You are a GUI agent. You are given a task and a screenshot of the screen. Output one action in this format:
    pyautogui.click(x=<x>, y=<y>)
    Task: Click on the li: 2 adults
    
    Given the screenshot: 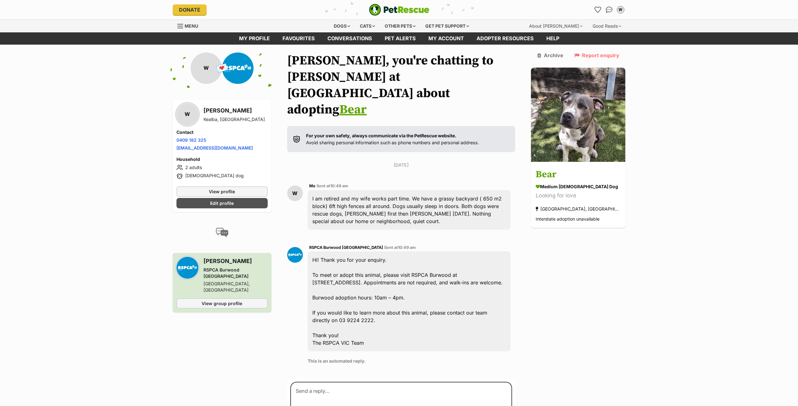 What is the action you would take?
    pyautogui.click(x=222, y=168)
    